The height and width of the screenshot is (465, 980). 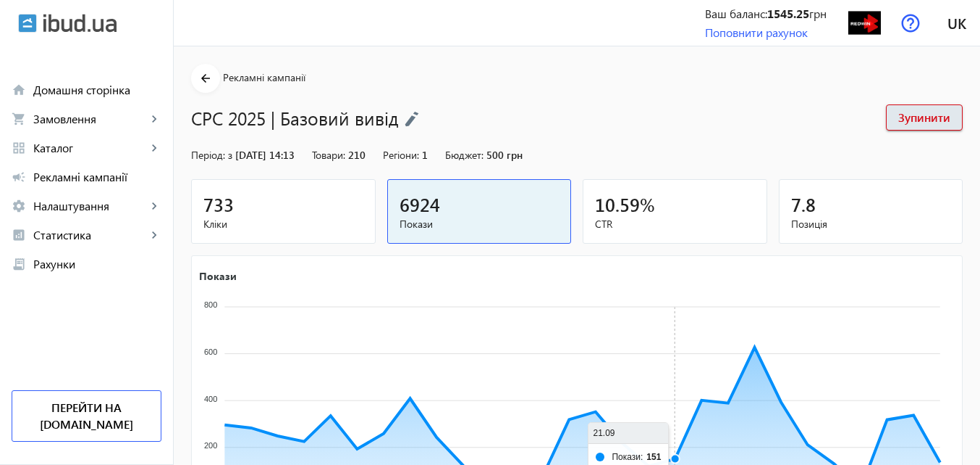 I want to click on span: 500 грн, so click(x=505, y=154).